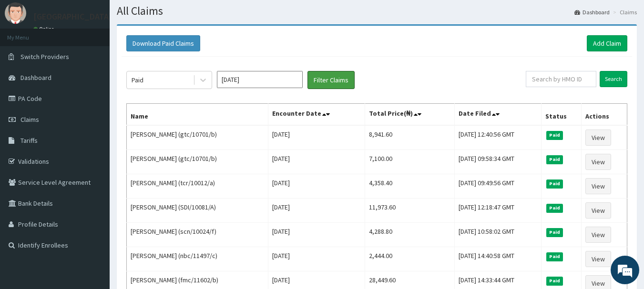  Describe the element at coordinates (168, 16) in the screenshot. I see `div: Minimize live chat window` at that location.